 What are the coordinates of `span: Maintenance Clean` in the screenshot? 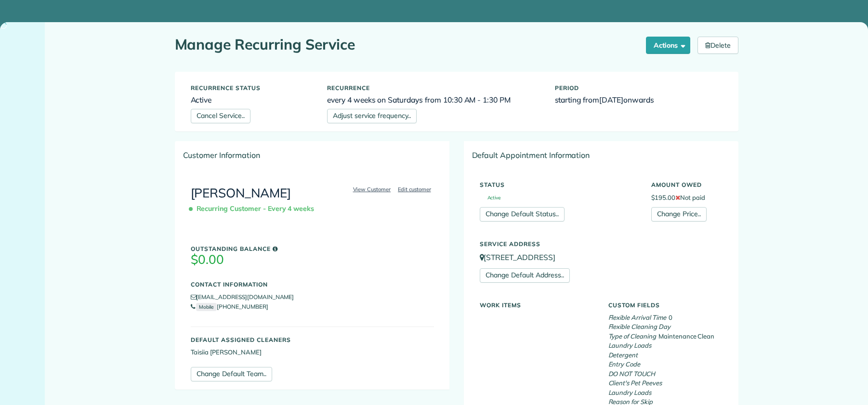 It's located at (686, 336).